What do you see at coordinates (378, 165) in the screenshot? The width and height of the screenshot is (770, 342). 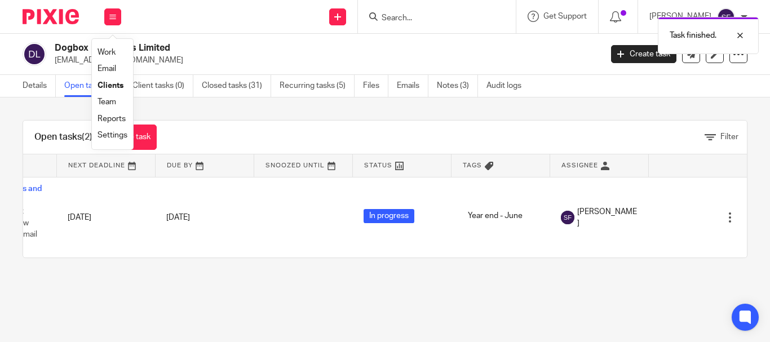 I see `span: Status` at bounding box center [378, 165].